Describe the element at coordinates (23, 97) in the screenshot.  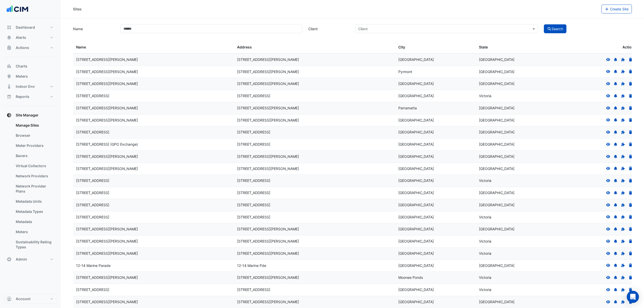
I see `span: Reports` at that location.